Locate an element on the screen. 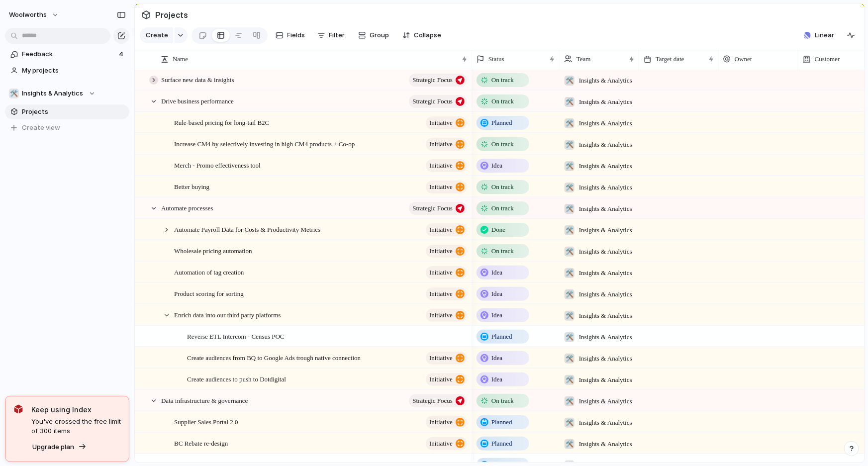 This screenshot has width=868, height=466. span: Filter is located at coordinates (337, 35).